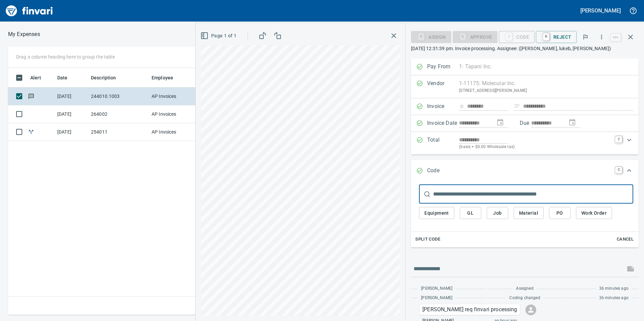 The width and height of the screenshot is (644, 321). What do you see at coordinates (24, 34) in the screenshot?
I see `p: My Expenses` at bounding box center [24, 34].